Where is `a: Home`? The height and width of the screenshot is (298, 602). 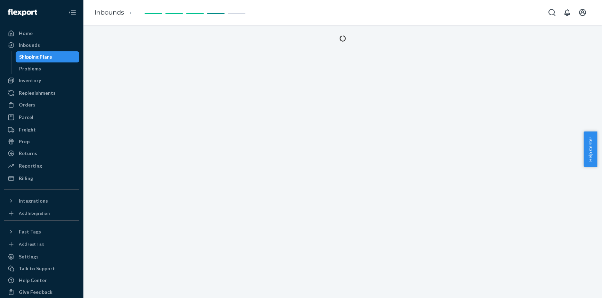 a: Home is located at coordinates (42, 33).